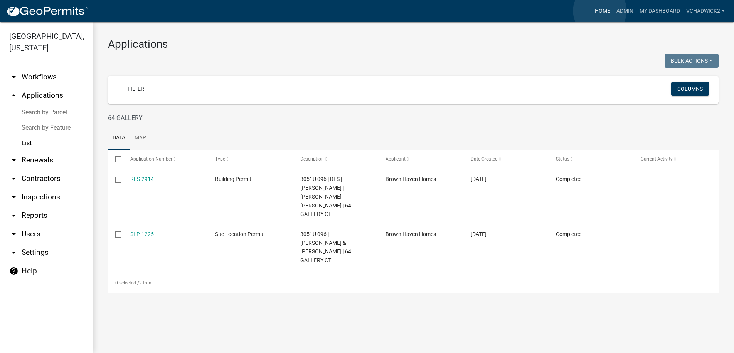  I want to click on span: Status, so click(562, 159).